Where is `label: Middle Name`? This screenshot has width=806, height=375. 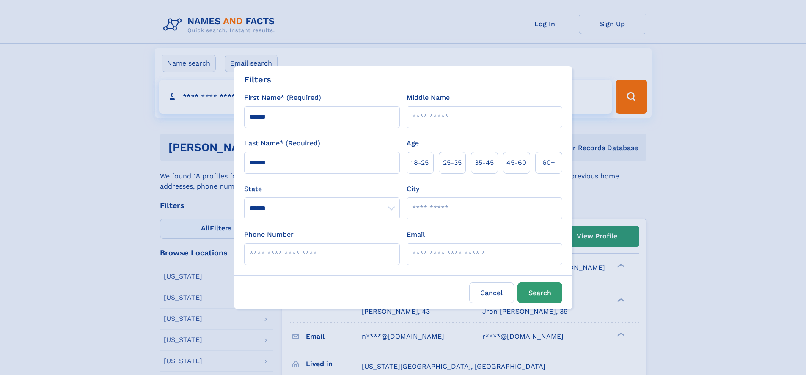
label: Middle Name is located at coordinates (428, 98).